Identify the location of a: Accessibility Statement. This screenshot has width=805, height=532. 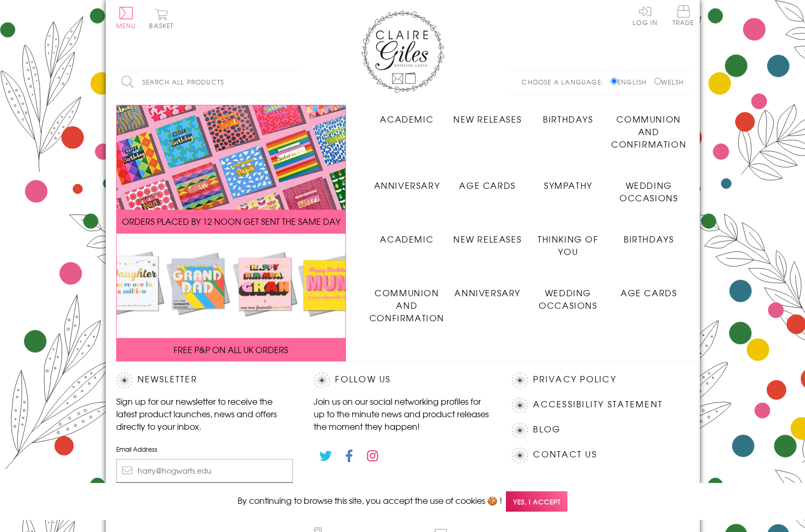
(598, 404).